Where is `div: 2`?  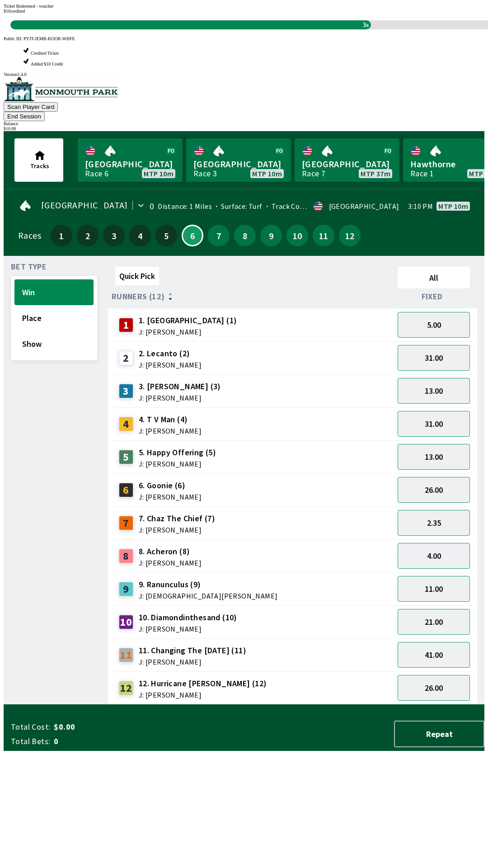 div: 2 is located at coordinates (126, 358).